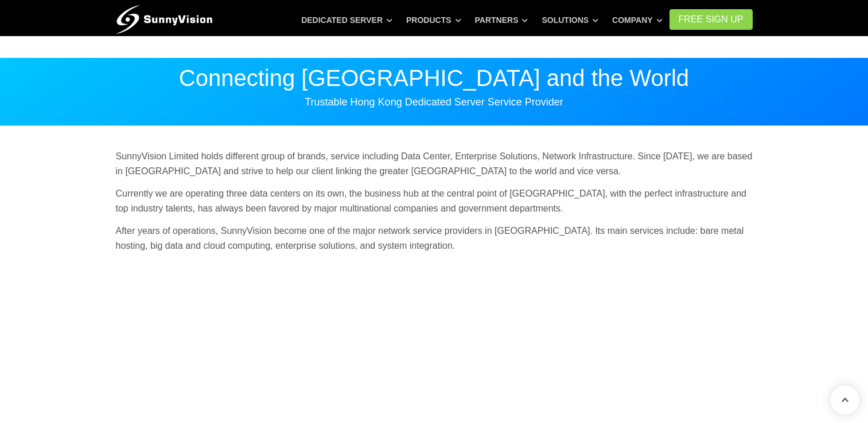  I want to click on a: Company, so click(637, 20).